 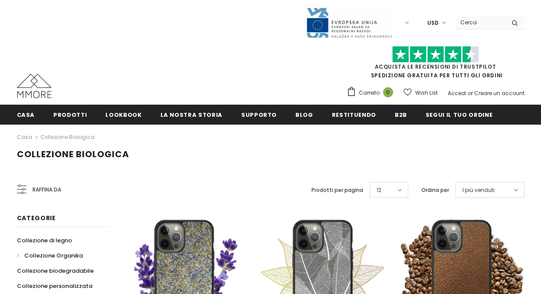 I want to click on a: Blog, so click(x=304, y=114).